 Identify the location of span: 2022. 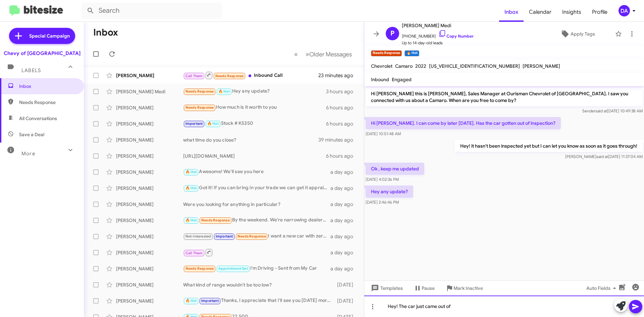
(421, 66).